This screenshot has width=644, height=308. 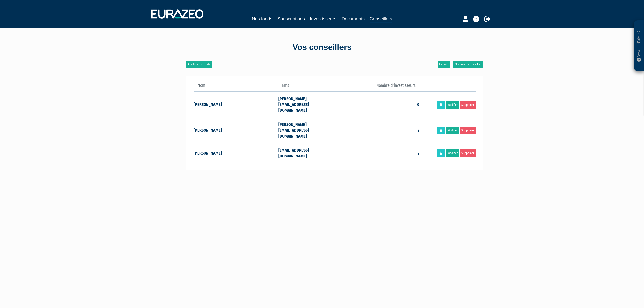 I want to click on a: Documents, so click(x=353, y=19).